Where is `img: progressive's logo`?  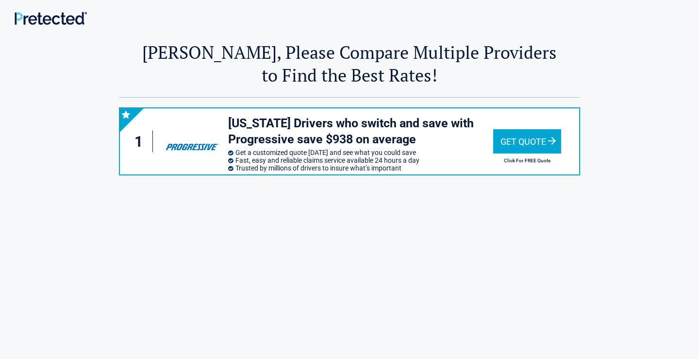 img: progressive's logo is located at coordinates (192, 141).